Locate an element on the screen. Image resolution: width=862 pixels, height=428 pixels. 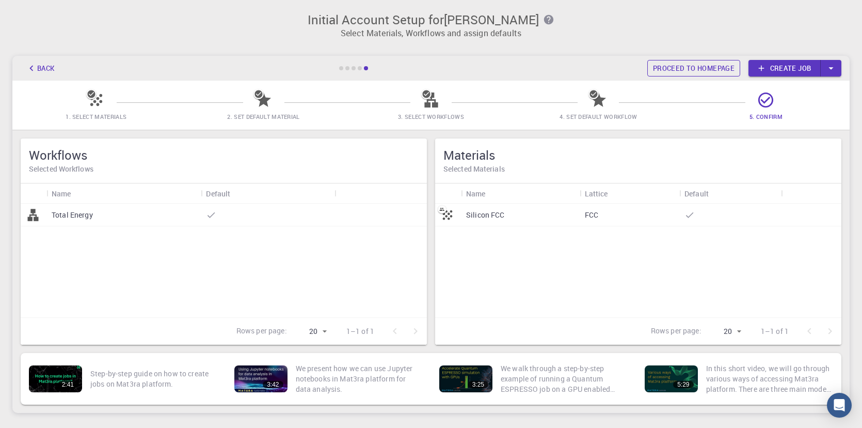
button: Back is located at coordinates (40, 68).